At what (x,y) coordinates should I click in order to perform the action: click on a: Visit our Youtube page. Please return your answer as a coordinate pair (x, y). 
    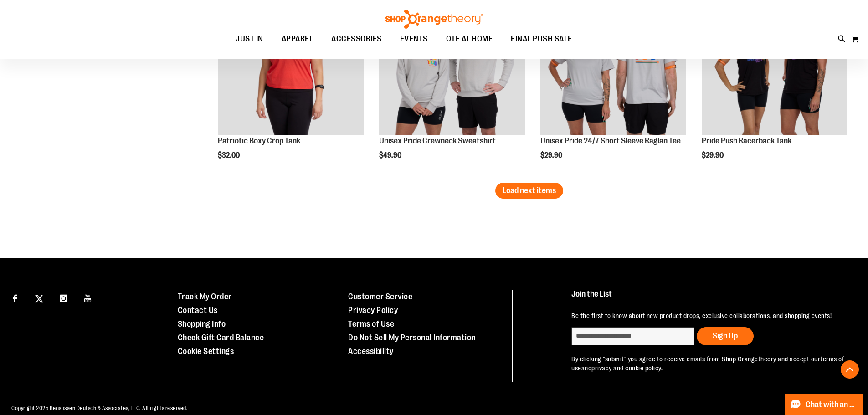
    Looking at the image, I should click on (88, 298).